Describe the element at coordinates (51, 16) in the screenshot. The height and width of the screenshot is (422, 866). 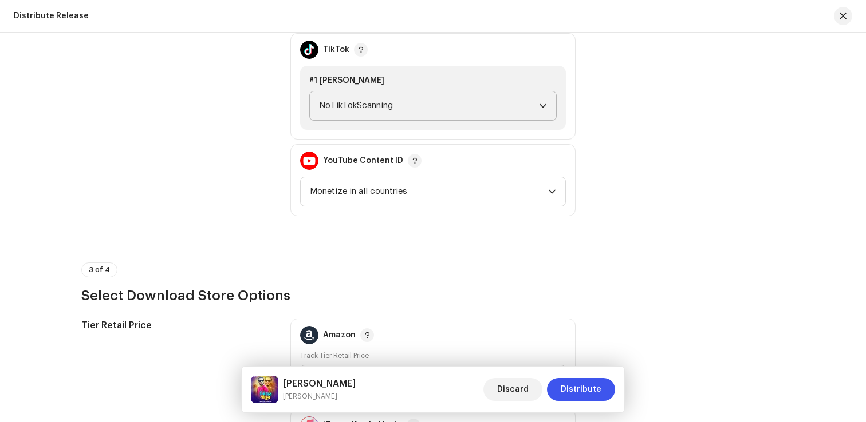
I see `div: Distribute Release` at that location.